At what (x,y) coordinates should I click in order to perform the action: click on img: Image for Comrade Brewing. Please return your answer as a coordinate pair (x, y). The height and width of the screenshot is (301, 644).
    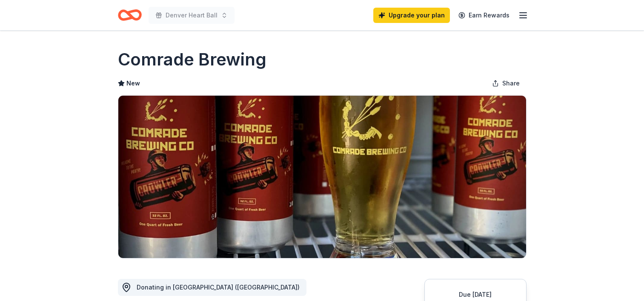
    Looking at the image, I should click on (322, 177).